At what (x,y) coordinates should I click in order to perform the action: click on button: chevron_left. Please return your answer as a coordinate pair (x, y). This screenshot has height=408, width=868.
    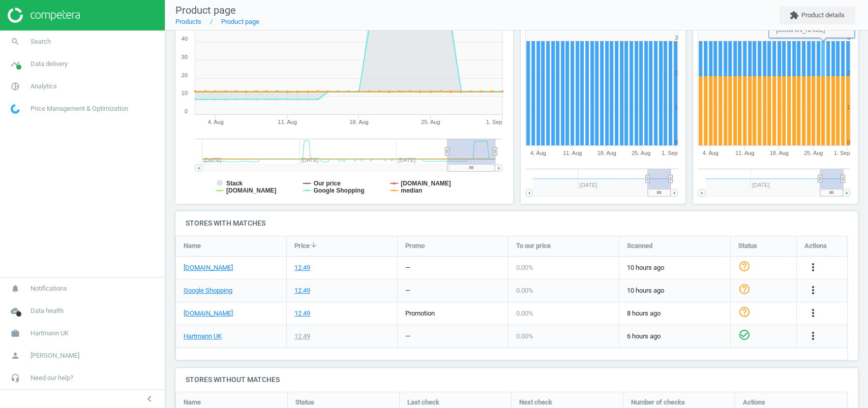
    Looking at the image, I should click on (149, 399).